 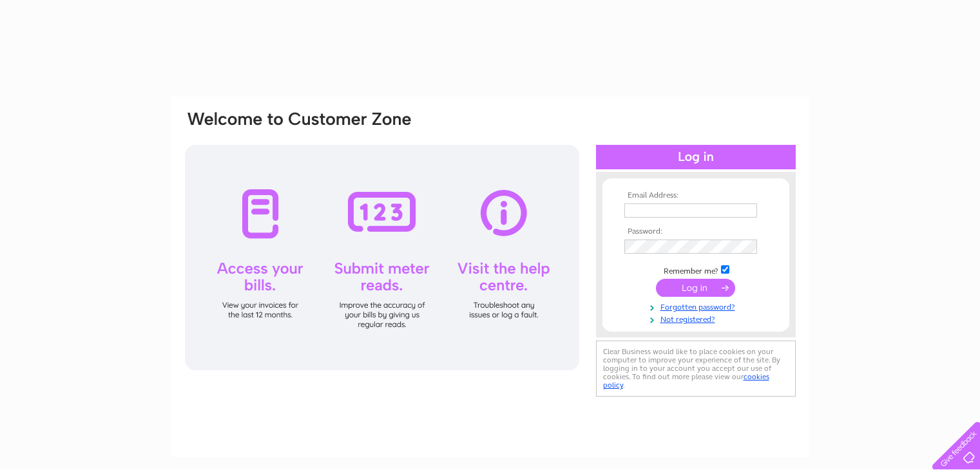 What do you see at coordinates (696, 306) in the screenshot?
I see `a: Forgotten password?` at bounding box center [696, 306].